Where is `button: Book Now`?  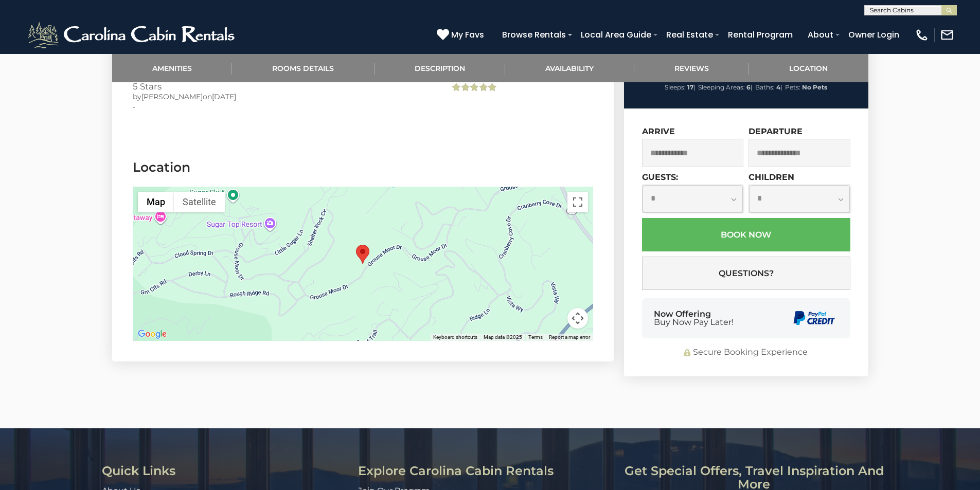
button: Book Now is located at coordinates (746, 235).